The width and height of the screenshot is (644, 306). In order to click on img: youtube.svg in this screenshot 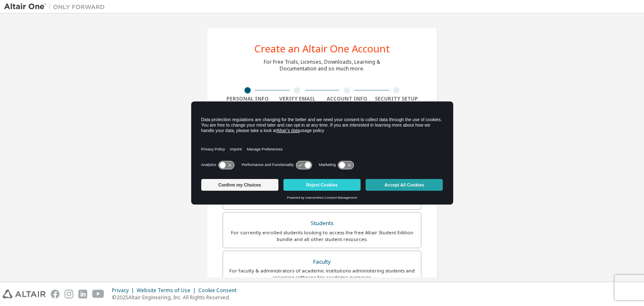, I will do `click(98, 294)`.